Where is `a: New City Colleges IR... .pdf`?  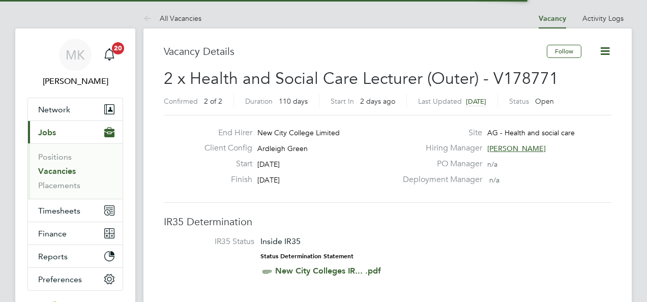 a: New City Colleges IR... .pdf is located at coordinates (328, 271).